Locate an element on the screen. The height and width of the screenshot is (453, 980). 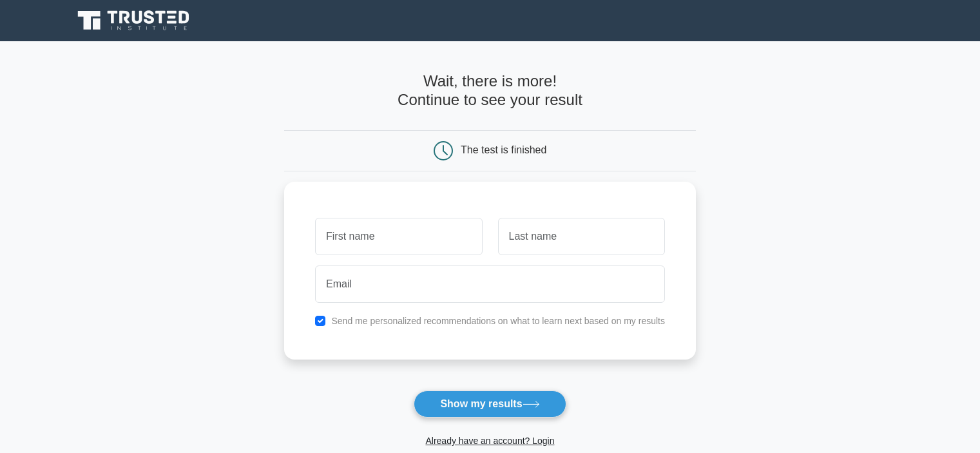
input: Last name is located at coordinates (581, 236).